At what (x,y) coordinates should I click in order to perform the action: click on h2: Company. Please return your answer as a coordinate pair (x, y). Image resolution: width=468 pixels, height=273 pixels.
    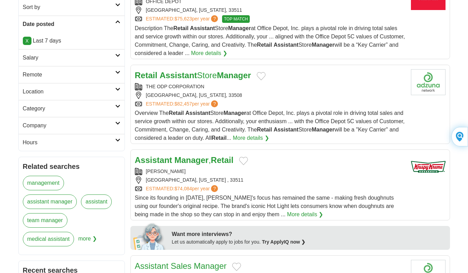
    Looking at the image, I should click on (69, 126).